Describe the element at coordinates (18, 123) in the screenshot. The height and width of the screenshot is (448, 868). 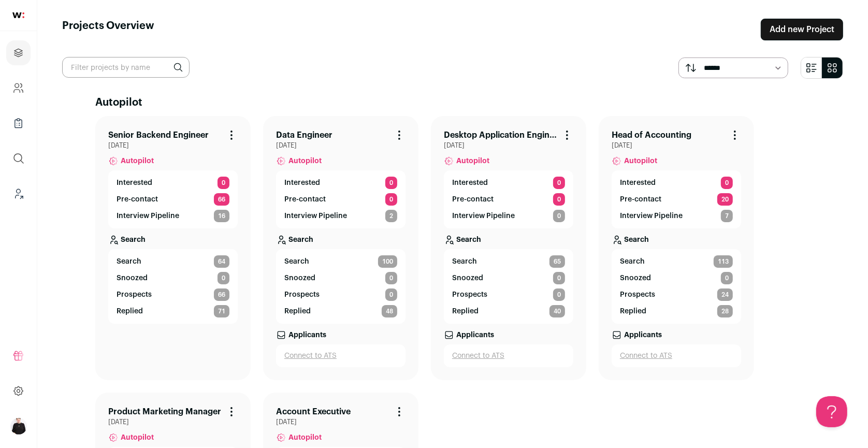
I see `a: Company Lists` at that location.